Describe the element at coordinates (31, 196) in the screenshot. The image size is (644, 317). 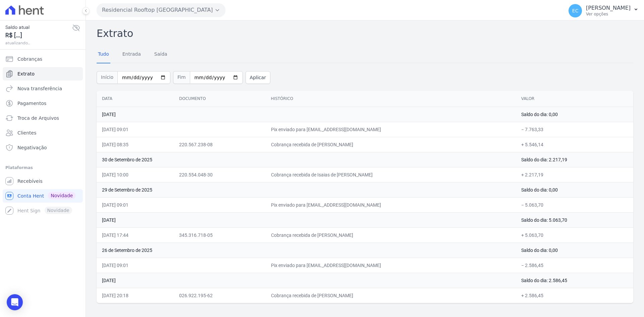
I see `span: Conta Hent` at that location.